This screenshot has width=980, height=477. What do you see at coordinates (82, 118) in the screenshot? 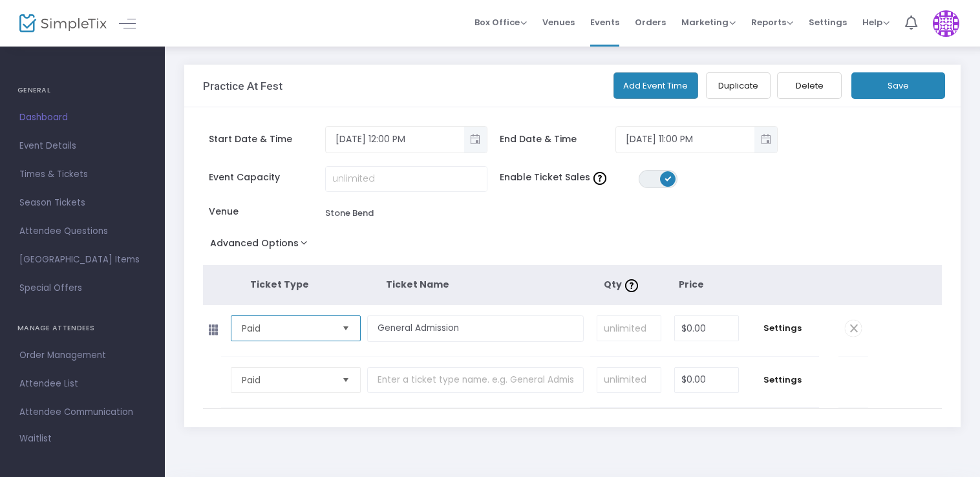
I see `span: Dashboard` at bounding box center [82, 118].